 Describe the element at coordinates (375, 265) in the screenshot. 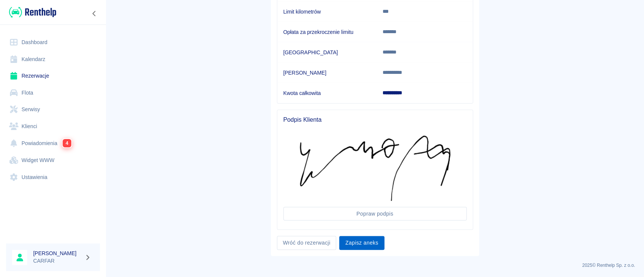

I see `p: 2025 © Renthelp Sp. z o.o.` at that location.